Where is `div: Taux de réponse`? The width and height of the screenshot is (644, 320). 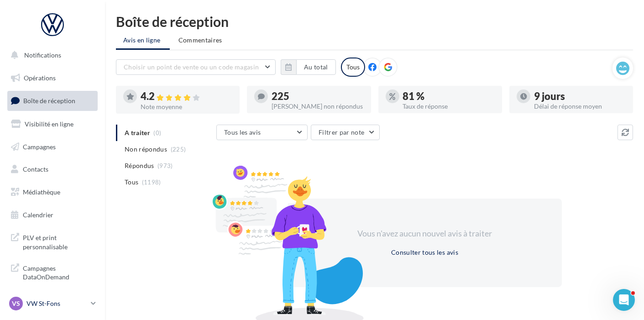
div: Taux de réponse is located at coordinates (449, 106).